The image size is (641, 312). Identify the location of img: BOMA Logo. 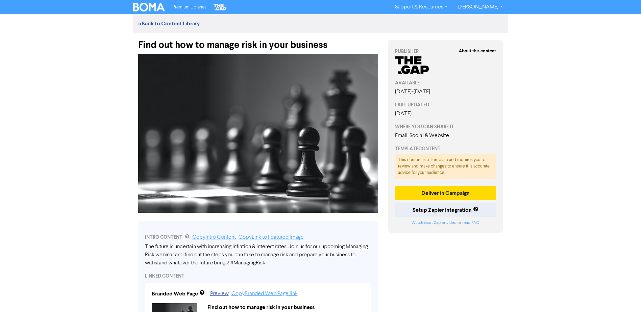
(149, 7).